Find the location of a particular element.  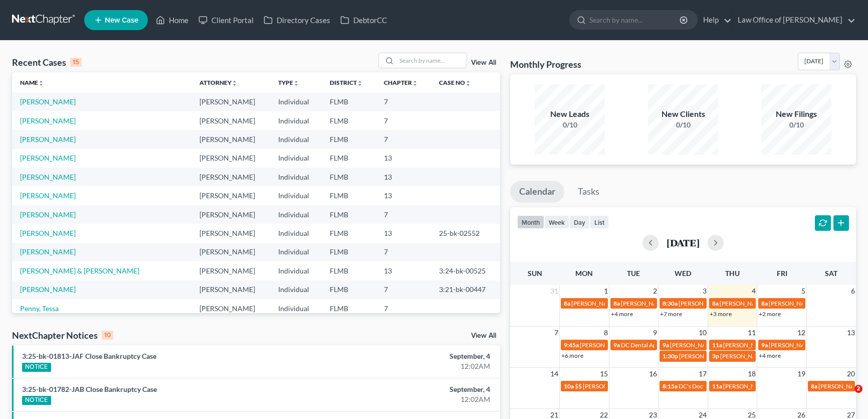

span: 5 is located at coordinates (803, 291).